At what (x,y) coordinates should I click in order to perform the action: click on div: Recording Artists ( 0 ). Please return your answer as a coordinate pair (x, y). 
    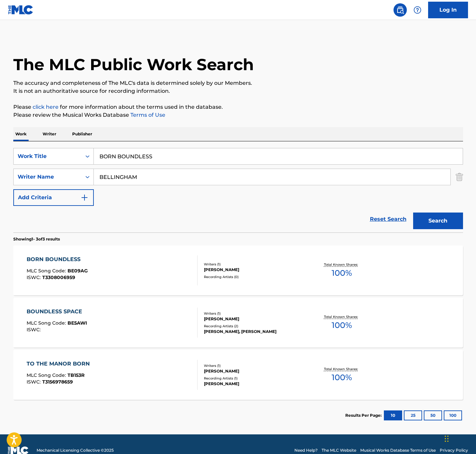
    Looking at the image, I should click on (254, 277).